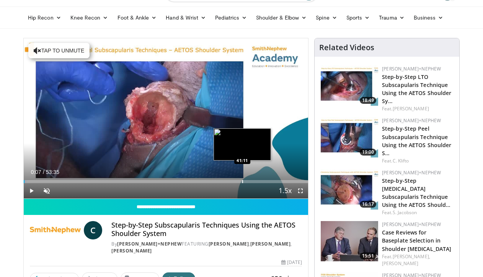 Image resolution: width=483 pixels, height=277 pixels. What do you see at coordinates (349, 241) in the screenshot?
I see `a: 15:51` at bounding box center [349, 241].